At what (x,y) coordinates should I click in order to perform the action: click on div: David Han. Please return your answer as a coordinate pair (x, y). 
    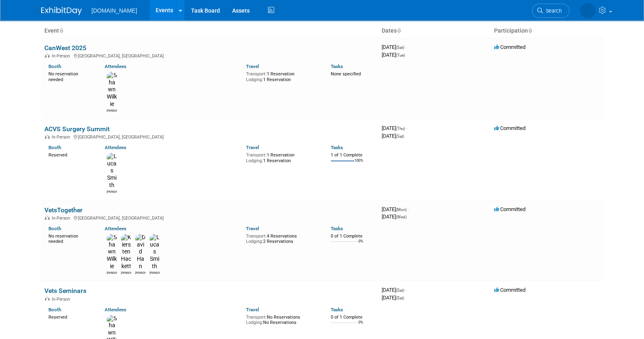
    Looking at the image, I should click on (141, 272).